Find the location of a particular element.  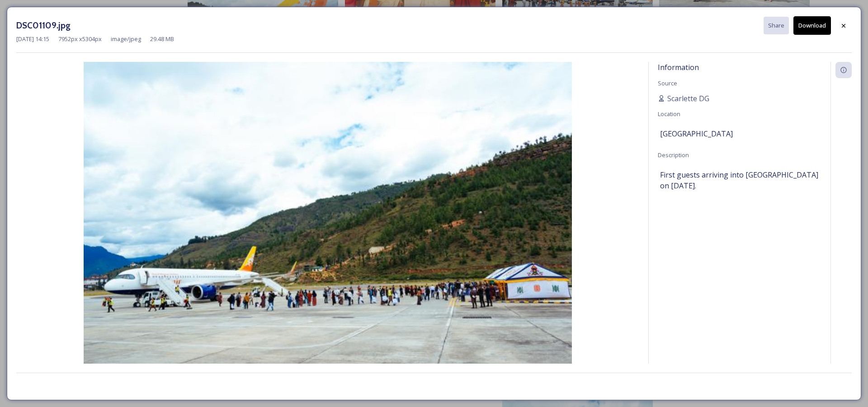

button: Download is located at coordinates (812, 25).